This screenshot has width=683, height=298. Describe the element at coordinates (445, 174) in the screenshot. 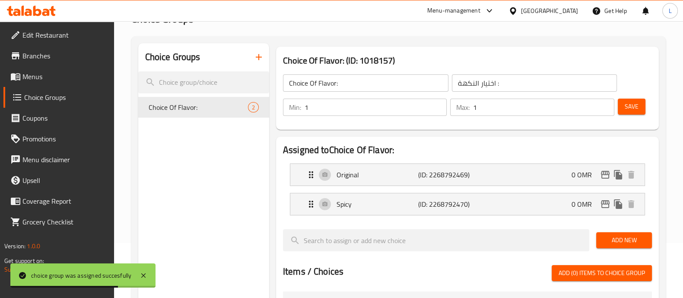

I see `p: (ID: 2268792469)` at that location.